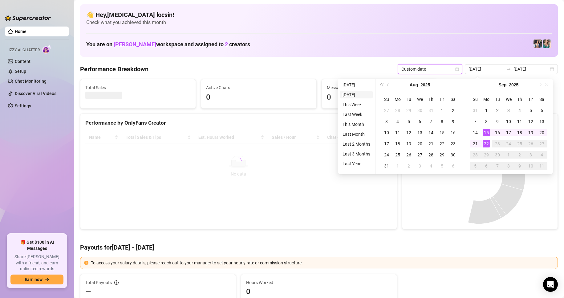 The width and height of the screenshot is (564, 298). Describe the element at coordinates (431, 133) in the screenshot. I see `td: 2025-08-14` at that location.